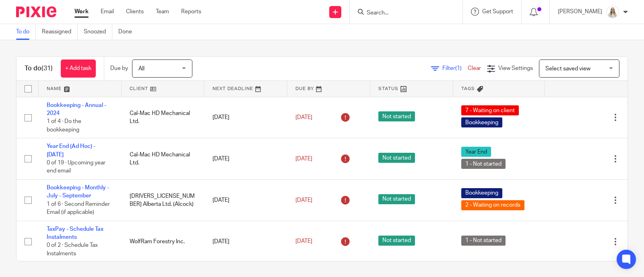 Image resolution: width=644 pixels, height=277 pixels. What do you see at coordinates (128, 32) in the screenshot?
I see `a: Done` at bounding box center [128, 32].